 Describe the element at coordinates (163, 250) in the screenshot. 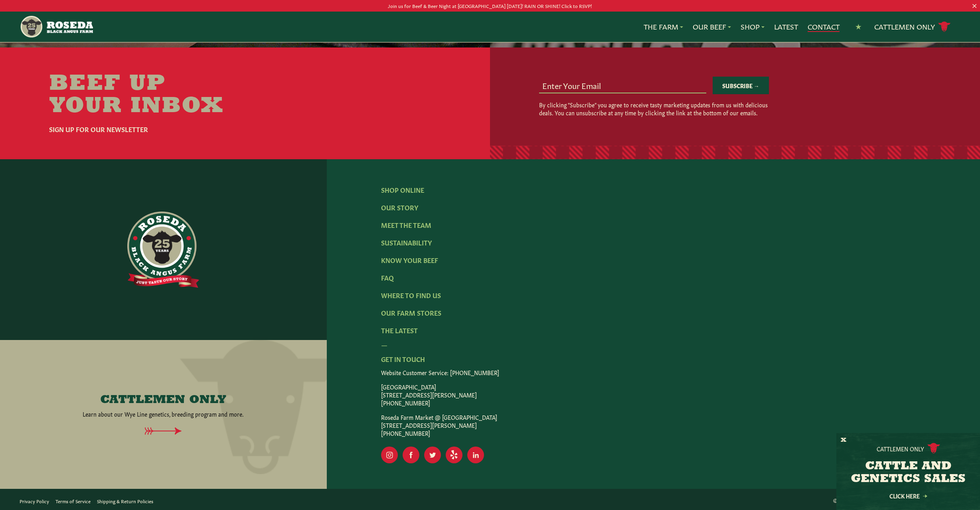

I see `img: https://roseda.com/wp-content/uploads/2021/06/roseda-25-full@2x.png` at that location.